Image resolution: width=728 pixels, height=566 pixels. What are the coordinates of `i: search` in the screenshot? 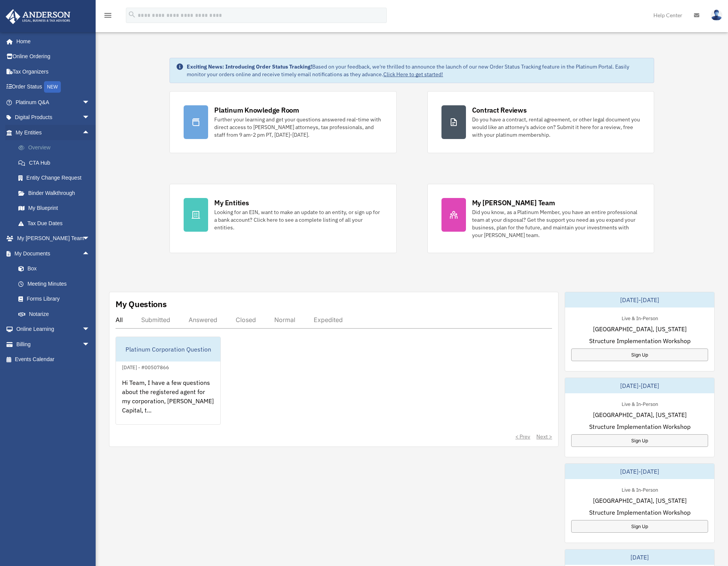 It's located at (132, 15).